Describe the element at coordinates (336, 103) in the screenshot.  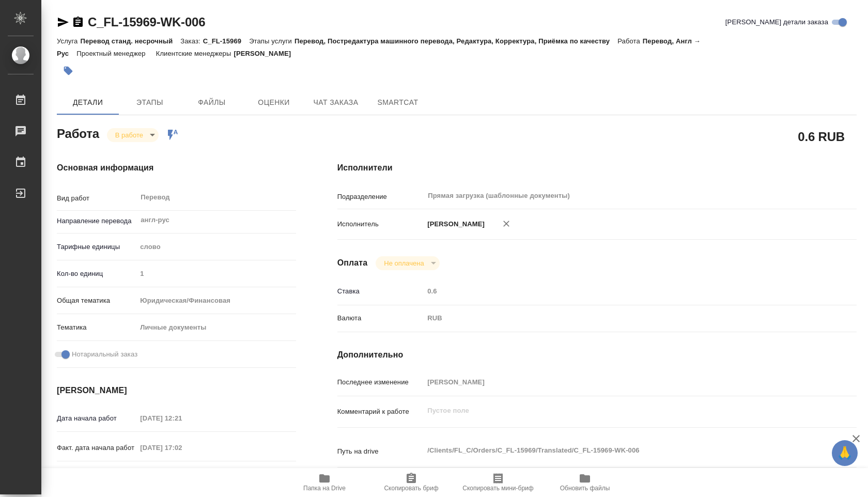
I see `span: Чат заказа` at that location.